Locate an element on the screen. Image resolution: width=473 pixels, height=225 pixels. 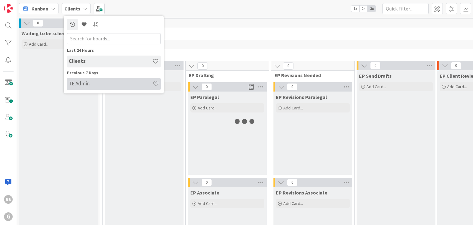
span: EP Revisions Paralegal is located at coordinates (302, 97).